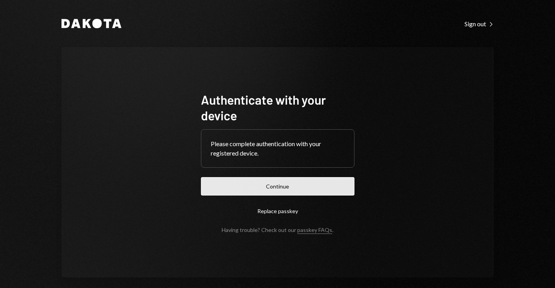 Image resolution: width=555 pixels, height=288 pixels. I want to click on button: Replace passkey, so click(278, 211).